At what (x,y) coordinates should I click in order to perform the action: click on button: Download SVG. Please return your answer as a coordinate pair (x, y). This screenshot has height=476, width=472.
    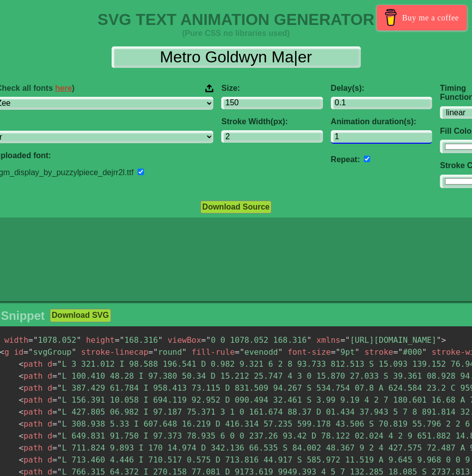
    Looking at the image, I should click on (80, 315).